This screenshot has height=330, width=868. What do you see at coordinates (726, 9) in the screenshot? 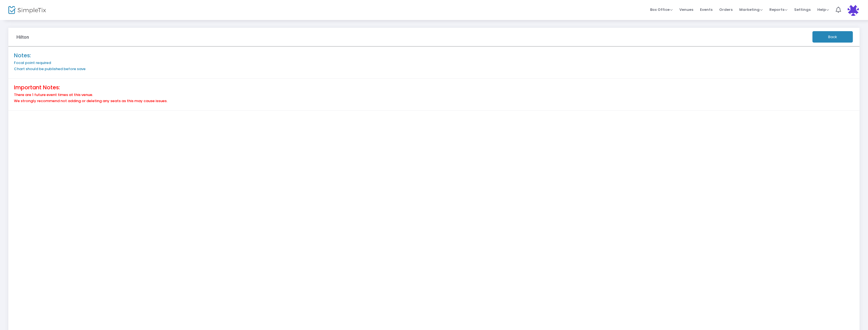
I see `span: Orders` at bounding box center [726, 9].